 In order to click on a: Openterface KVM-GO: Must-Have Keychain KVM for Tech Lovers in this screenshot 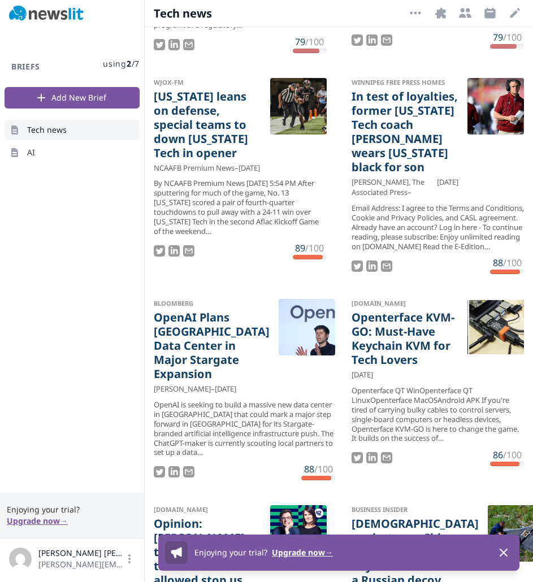, I will do `click(405, 338)`.